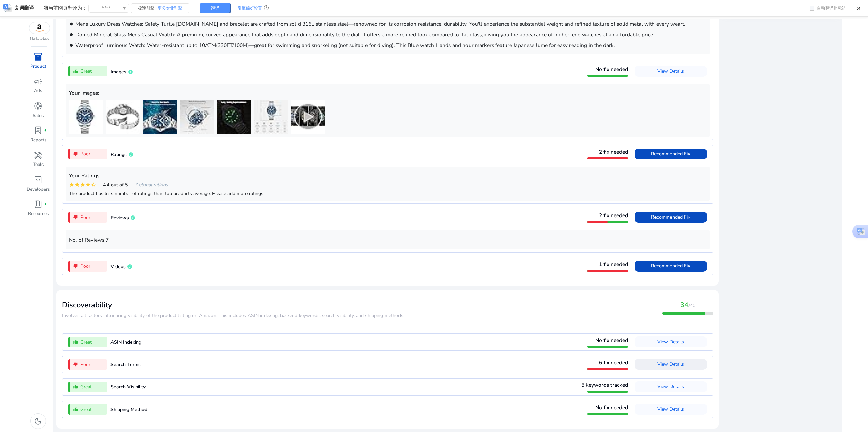 The height and width of the screenshot is (432, 868). Describe the element at coordinates (119, 154) in the screenshot. I see `span: Ratings` at that location.